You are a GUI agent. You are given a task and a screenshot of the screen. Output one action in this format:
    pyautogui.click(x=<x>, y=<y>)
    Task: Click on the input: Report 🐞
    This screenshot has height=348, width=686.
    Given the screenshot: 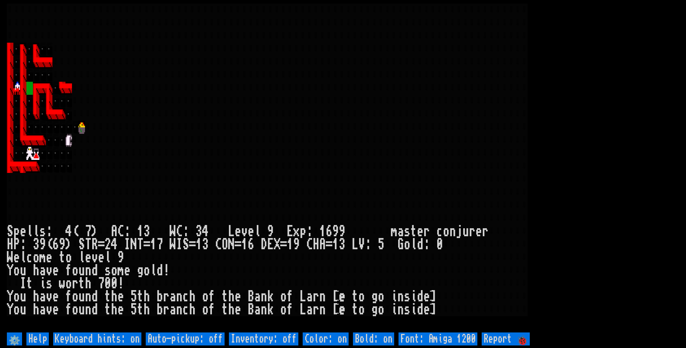 What is the action you would take?
    pyautogui.click(x=506, y=339)
    